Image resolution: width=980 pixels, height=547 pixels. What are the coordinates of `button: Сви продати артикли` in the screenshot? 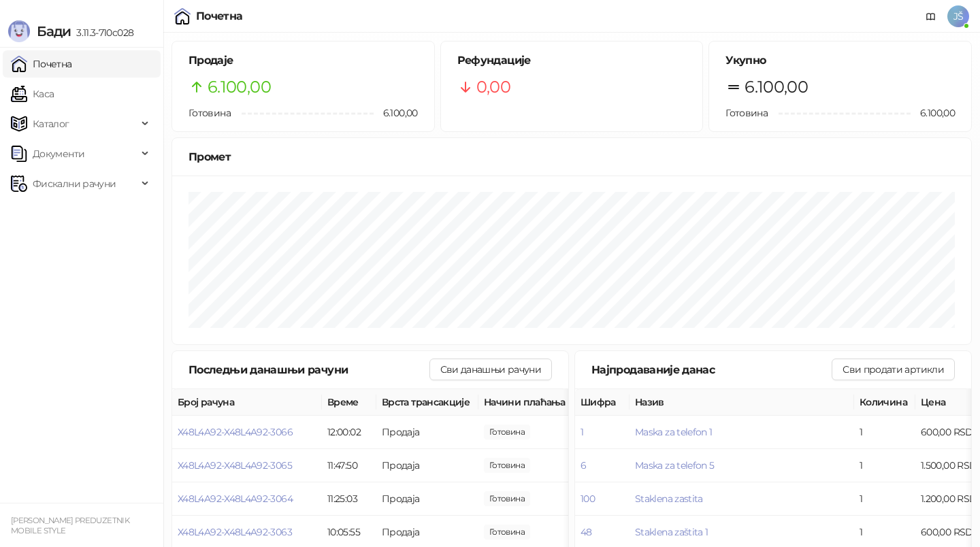 It's located at (893, 369).